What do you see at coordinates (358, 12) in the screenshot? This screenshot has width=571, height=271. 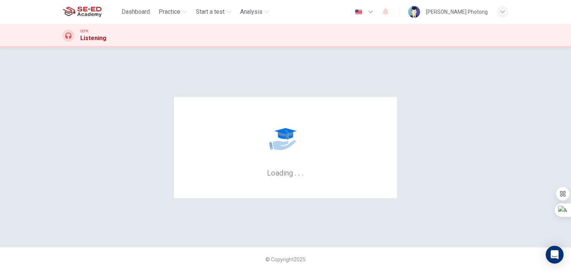 I see `img: en` at bounding box center [358, 12].